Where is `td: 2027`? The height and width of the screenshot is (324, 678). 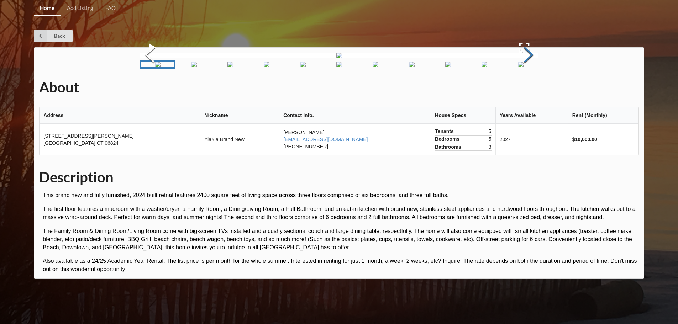 td: 2027 is located at coordinates (532, 140).